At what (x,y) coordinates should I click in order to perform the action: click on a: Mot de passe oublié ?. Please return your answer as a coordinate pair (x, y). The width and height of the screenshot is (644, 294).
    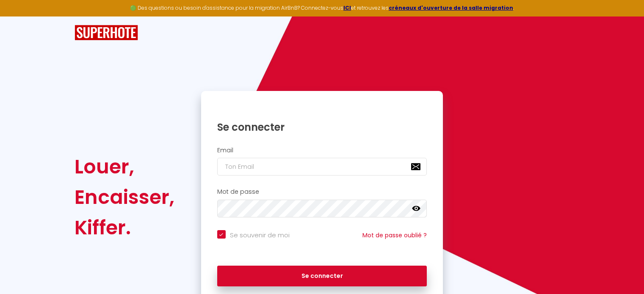
    Looking at the image, I should click on (395, 235).